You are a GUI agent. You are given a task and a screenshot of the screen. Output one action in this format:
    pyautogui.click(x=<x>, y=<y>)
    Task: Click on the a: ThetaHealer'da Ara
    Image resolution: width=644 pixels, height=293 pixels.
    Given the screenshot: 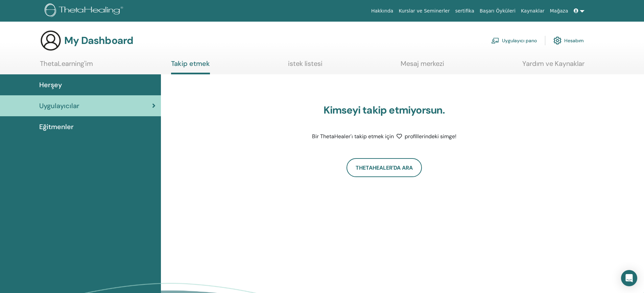 What is the action you would take?
    pyautogui.click(x=384, y=168)
    